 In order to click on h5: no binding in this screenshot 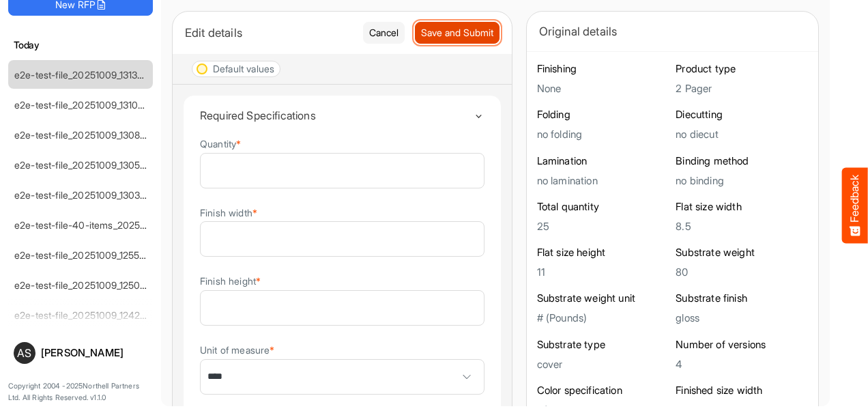, I will do `click(742, 181)`.